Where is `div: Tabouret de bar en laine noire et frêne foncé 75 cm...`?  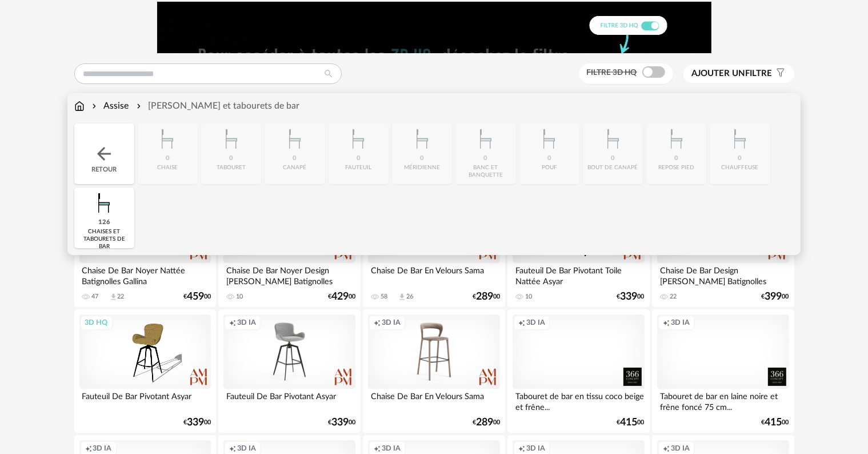 div: Tabouret de bar en laine noire et frêne foncé 75 cm... is located at coordinates (723, 400).